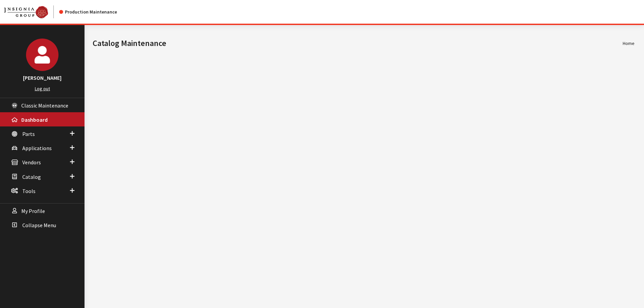 This screenshot has height=308, width=644. Describe the element at coordinates (29, 191) in the screenshot. I see `span: Tools` at that location.